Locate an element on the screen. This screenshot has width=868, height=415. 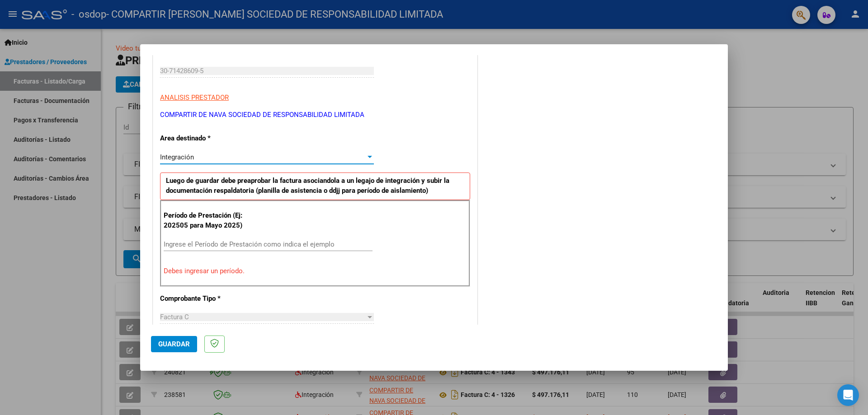
strong: Luego de guardar debe preaprobar la factura asociandola a un legajo de integración y subir la doc... is located at coordinates (307, 185).